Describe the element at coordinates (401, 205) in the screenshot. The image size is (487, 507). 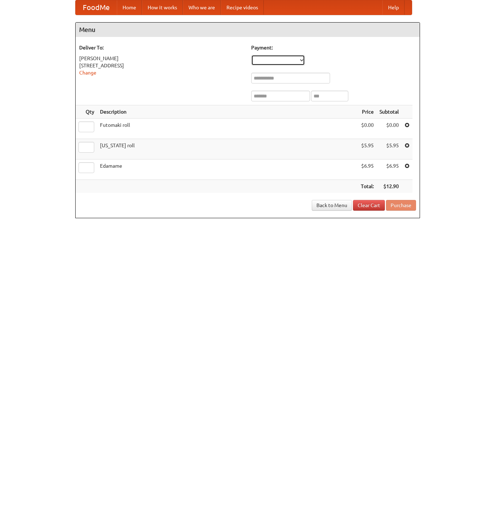
I see `button: Purchase` at that location.